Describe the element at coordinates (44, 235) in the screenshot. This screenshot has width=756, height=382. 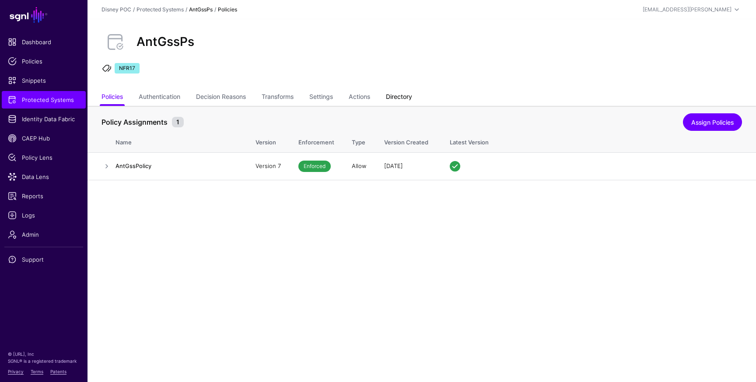
I see `a: Admin` at that location.